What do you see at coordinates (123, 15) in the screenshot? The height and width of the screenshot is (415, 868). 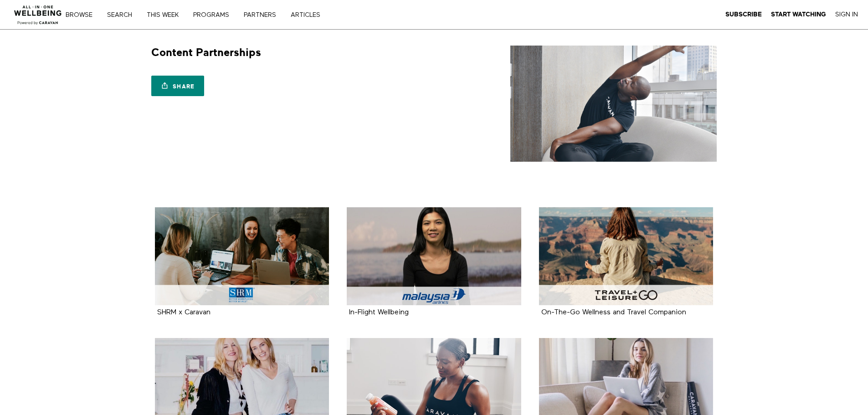 I see `a: Search` at bounding box center [123, 15].